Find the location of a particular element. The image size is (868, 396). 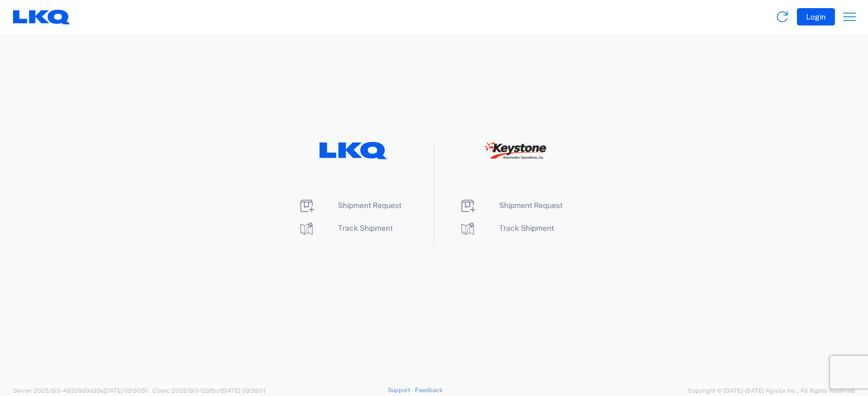

span: Server: 2025.19.0-49328d0a35e is located at coordinates (80, 391).